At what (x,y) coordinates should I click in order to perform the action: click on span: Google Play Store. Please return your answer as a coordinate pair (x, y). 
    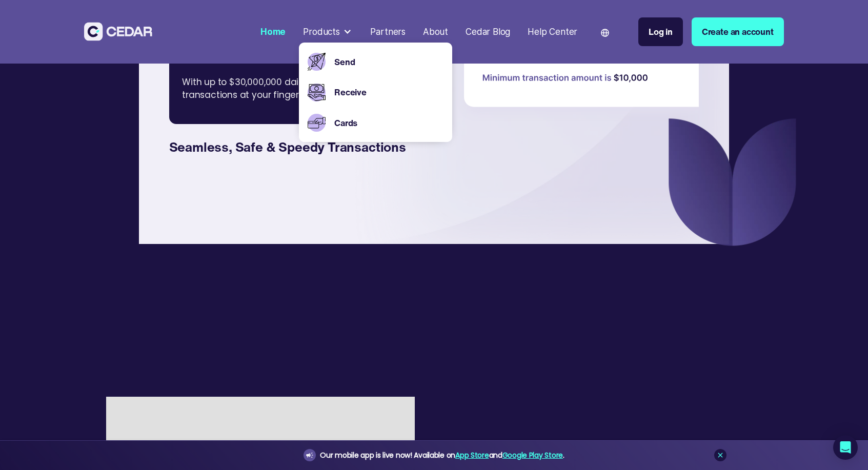
    Looking at the image, I should click on (533, 455).